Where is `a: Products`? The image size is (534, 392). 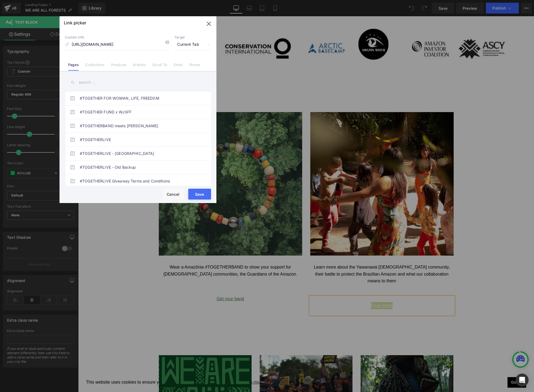 a: Products is located at coordinates (119, 67).